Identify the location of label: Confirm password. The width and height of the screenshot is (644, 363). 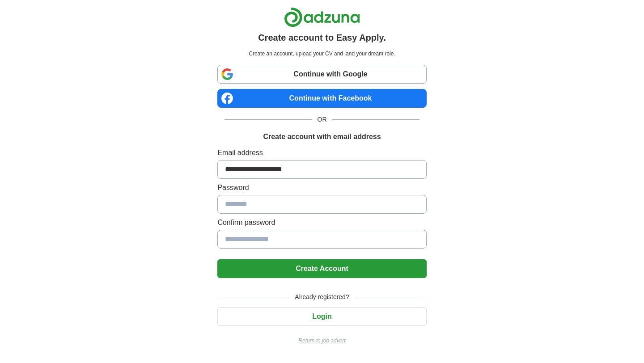
(322, 223).